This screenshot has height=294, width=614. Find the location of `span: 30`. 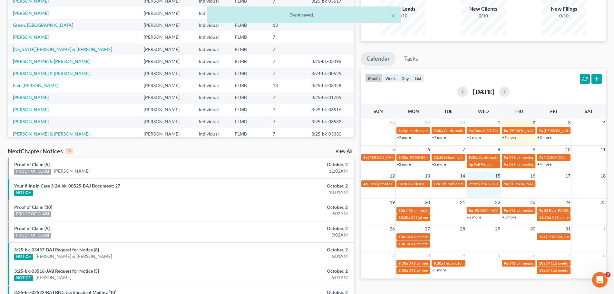

span: 30 is located at coordinates (533, 229).